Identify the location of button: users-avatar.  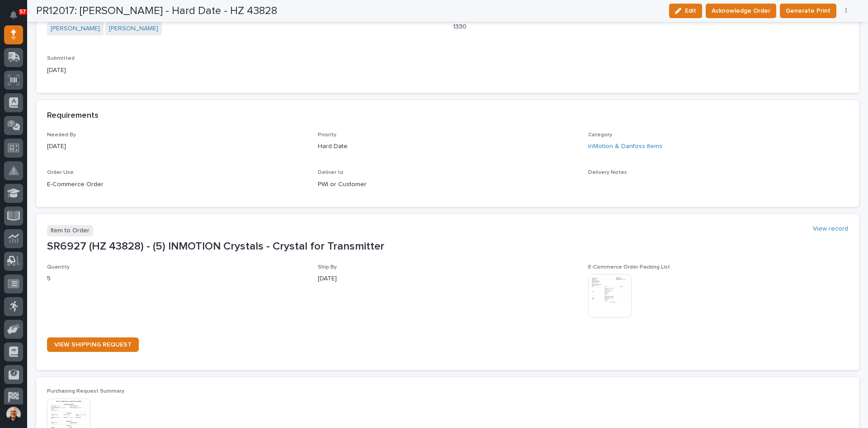
(14, 413).